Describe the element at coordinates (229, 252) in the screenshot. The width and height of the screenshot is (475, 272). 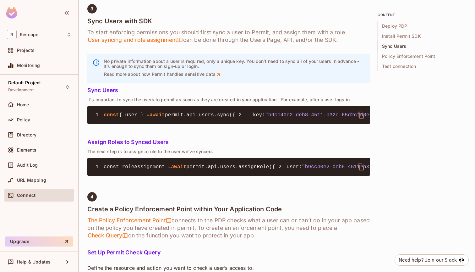
I see `h5: Set Up Permit Check Query` at that location.